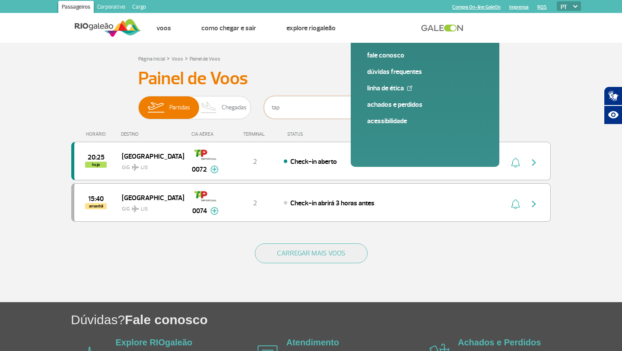  What do you see at coordinates (180, 107) in the screenshot?
I see `span: Partidas` at bounding box center [180, 107].